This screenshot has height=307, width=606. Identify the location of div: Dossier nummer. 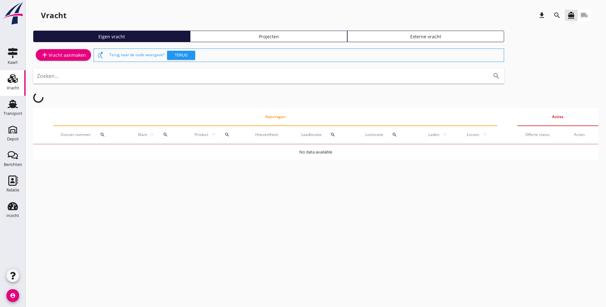
(91, 135).